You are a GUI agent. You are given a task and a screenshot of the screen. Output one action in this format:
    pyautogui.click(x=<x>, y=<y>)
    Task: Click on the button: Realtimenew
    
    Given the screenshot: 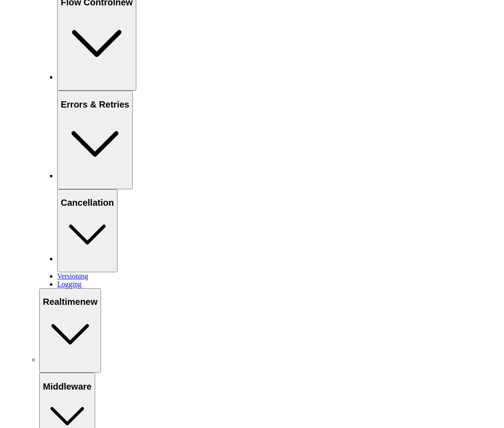 What is the action you would take?
    pyautogui.click(x=70, y=330)
    